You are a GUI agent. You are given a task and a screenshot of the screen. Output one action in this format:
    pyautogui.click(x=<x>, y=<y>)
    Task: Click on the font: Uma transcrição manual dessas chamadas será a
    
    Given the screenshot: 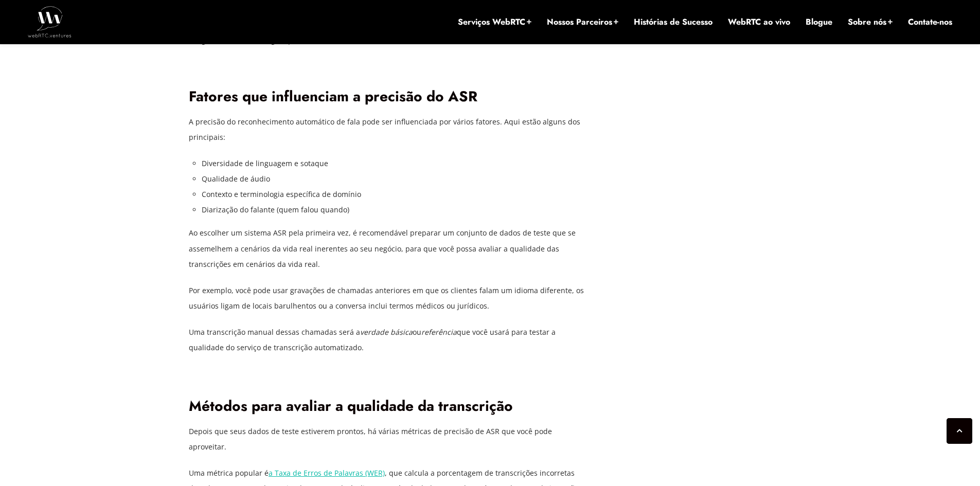 What is the action you would take?
    pyautogui.click(x=274, y=332)
    